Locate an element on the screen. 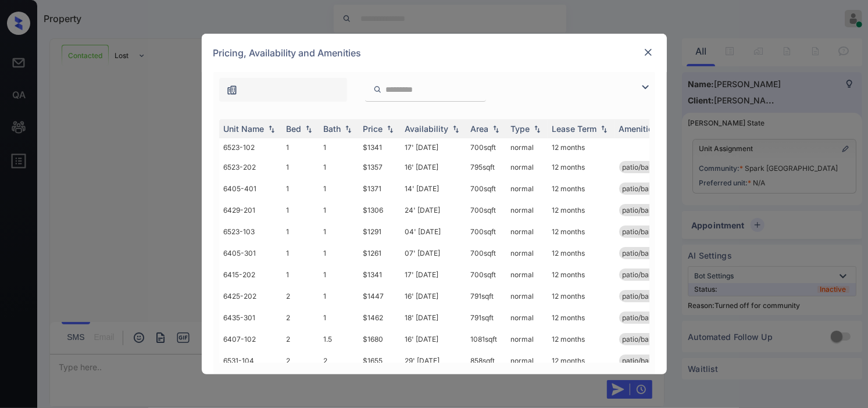 The height and width of the screenshot is (408, 868). div: Availability is located at coordinates (427, 129).